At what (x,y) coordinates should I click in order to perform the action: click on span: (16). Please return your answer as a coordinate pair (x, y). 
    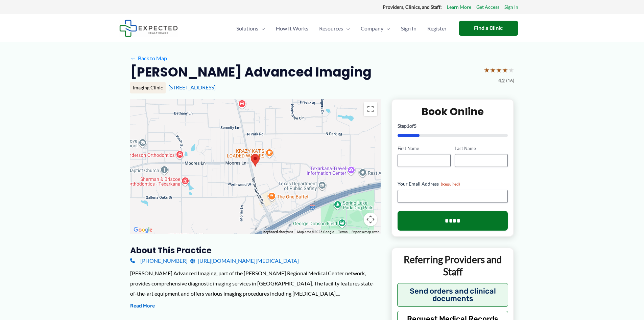
    Looking at the image, I should click on (510, 80).